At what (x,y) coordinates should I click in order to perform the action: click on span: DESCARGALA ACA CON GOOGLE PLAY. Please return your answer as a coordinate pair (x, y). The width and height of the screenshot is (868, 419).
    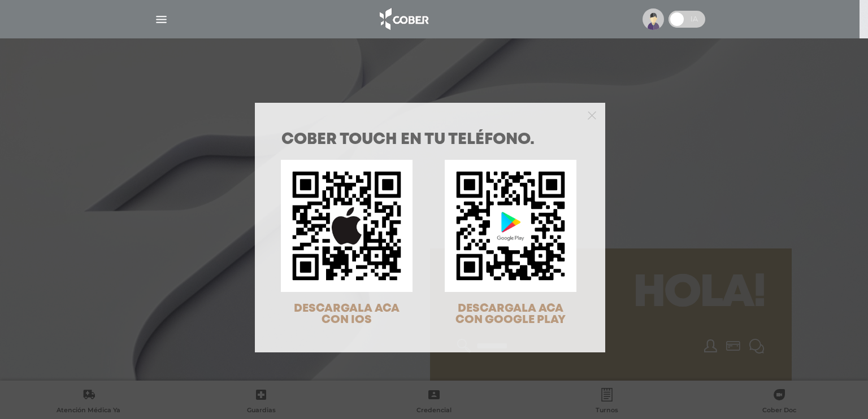
    Looking at the image, I should click on (510, 314).